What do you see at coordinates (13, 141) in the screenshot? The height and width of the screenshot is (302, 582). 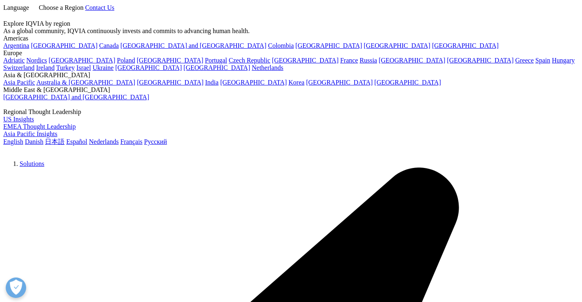 I see `a: English` at bounding box center [13, 141].